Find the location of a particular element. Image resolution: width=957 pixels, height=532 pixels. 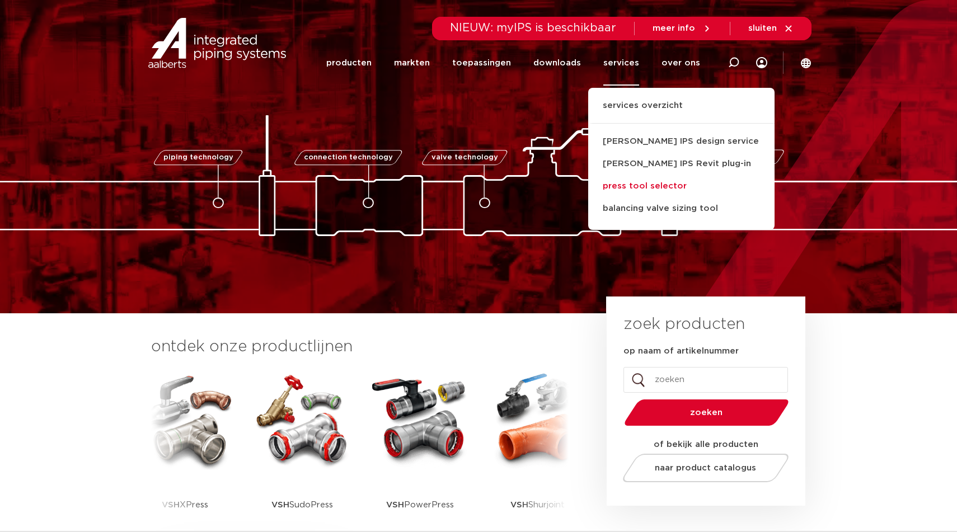

span: zoeken is located at coordinates (706, 412).